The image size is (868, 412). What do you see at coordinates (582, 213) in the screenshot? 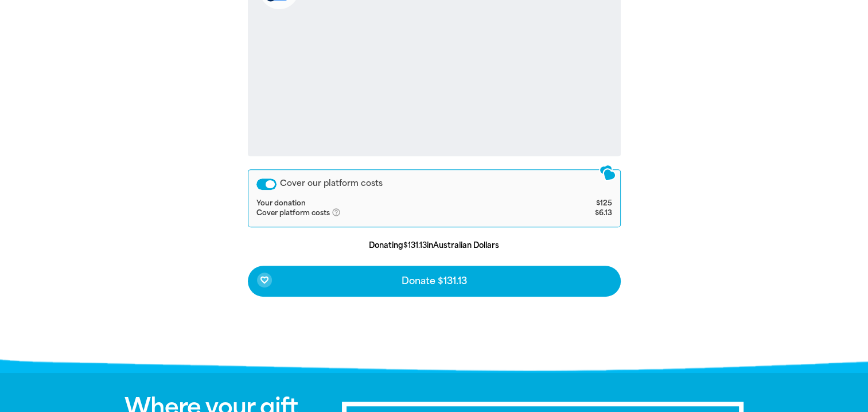
I see `td: $6.13` at bounding box center [582, 213].